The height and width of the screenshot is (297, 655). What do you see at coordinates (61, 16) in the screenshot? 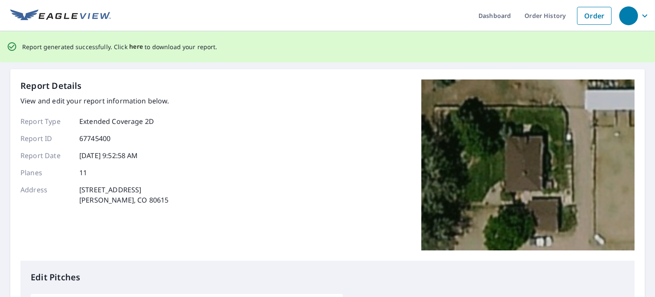
I see `img: EV Logo` at bounding box center [61, 16].